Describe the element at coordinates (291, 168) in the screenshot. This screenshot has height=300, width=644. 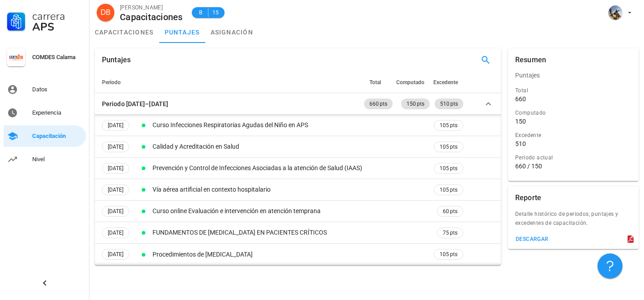
I see `td: Prevención y Control de Infecciones Asociadas a la atención de Salud (IAAS)` at that location.